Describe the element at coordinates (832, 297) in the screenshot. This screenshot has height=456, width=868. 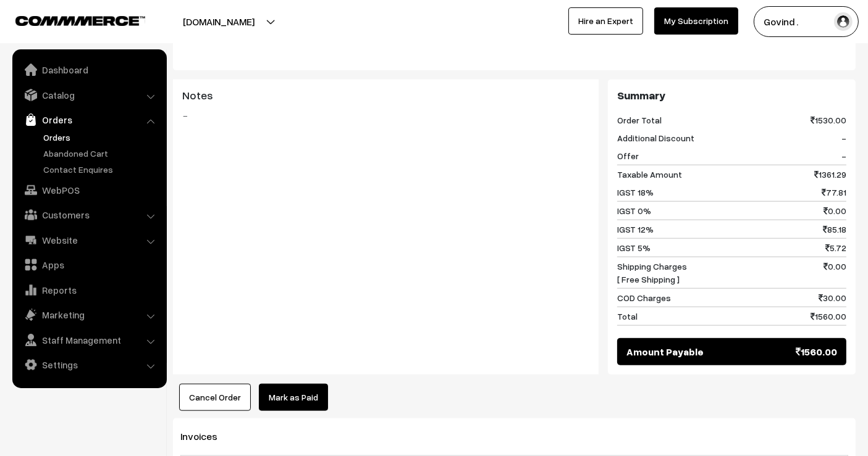
I see `span: 30.00` at that location.